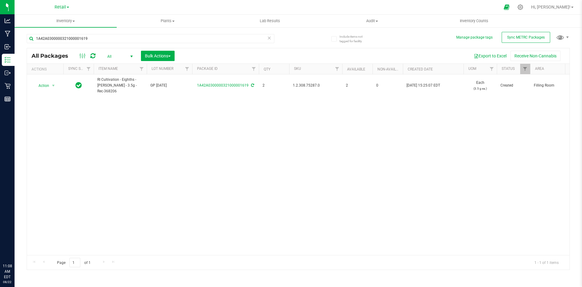 This screenshot has height=287, width=582. What do you see at coordinates (526, 37) in the screenshot?
I see `button: Sync METRC Packages` at bounding box center [526, 37].